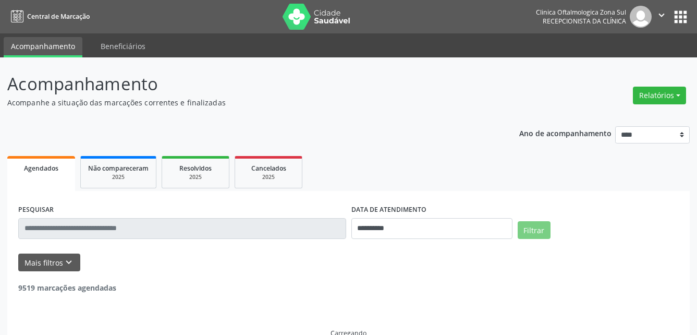 This screenshot has width=697, height=335. I want to click on label: PESQUISAR, so click(36, 209).